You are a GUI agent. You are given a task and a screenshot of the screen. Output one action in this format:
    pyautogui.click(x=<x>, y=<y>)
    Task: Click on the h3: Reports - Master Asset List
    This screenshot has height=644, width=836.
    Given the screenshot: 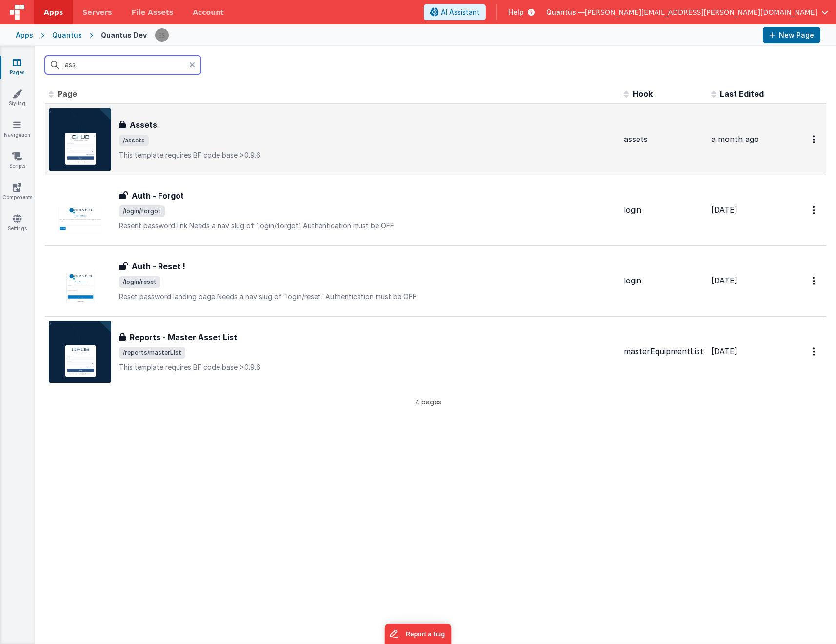 What is the action you would take?
    pyautogui.click(x=183, y=337)
    